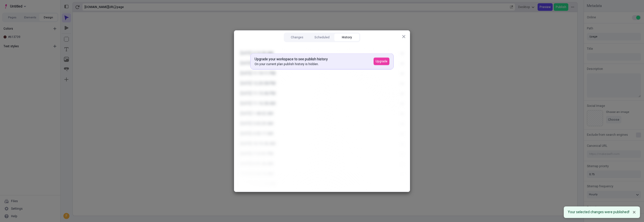 Image resolution: width=644 pixels, height=222 pixels. What do you see at coordinates (297, 37) in the screenshot?
I see `button: Changes` at bounding box center [297, 37].